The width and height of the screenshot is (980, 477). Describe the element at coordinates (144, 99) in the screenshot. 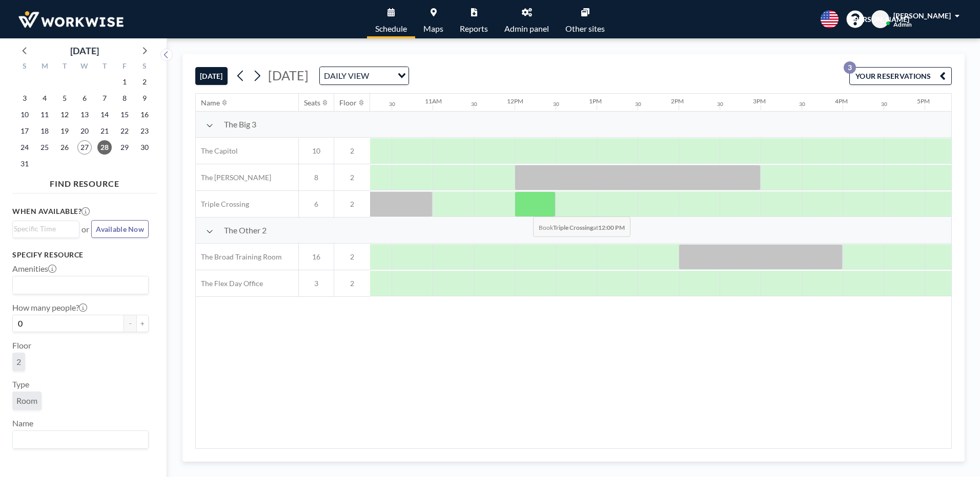

I see `span: Saturday, August 9, 2025` at that location.